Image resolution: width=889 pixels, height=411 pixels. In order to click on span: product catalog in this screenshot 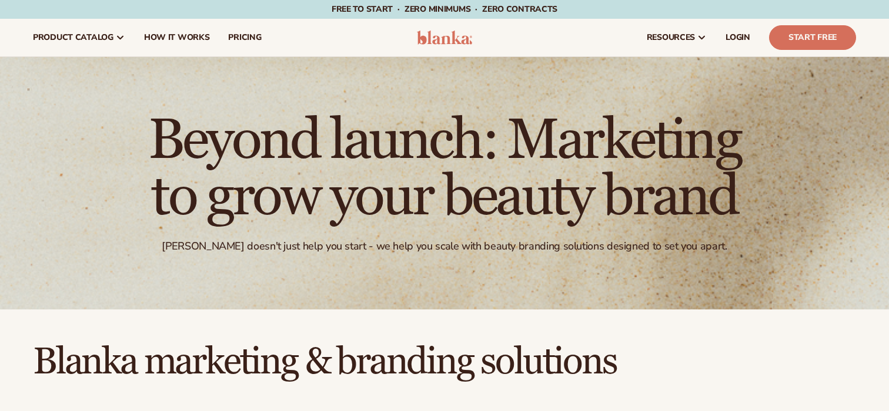, I will do `click(73, 38)`.